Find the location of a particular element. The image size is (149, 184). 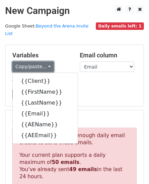

a: Daily emails left: 1 is located at coordinates (119, 26).